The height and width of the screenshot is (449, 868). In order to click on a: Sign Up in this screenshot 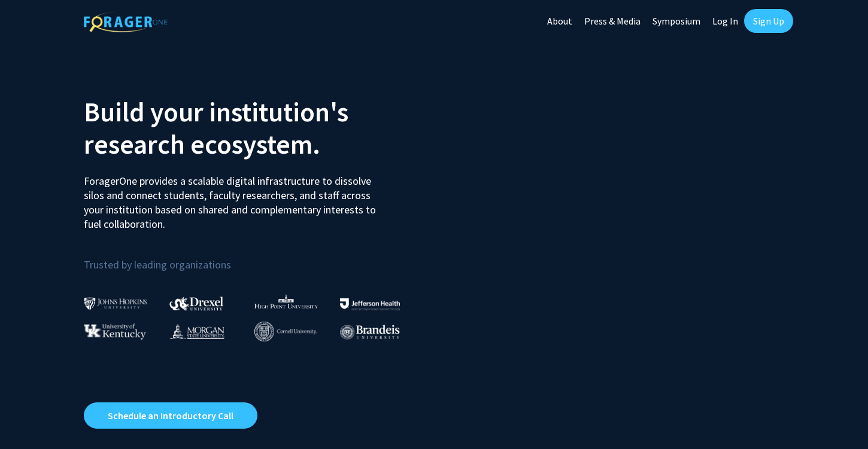, I will do `click(769, 21)`.